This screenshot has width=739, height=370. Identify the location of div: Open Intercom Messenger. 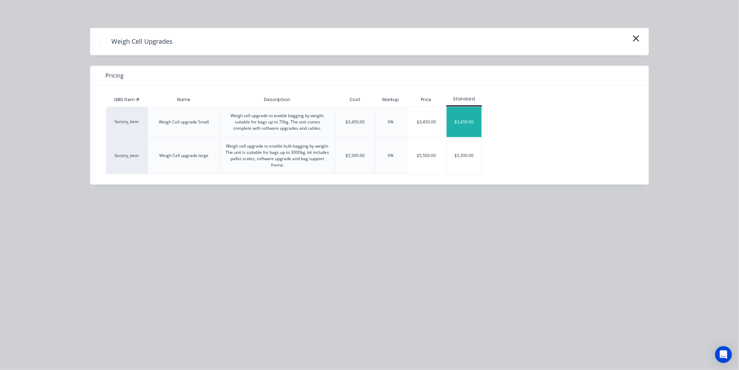
(724, 354).